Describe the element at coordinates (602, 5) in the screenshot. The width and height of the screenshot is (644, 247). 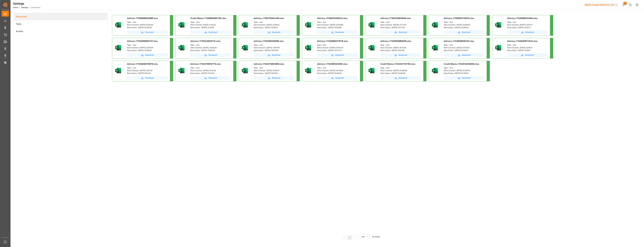
I see `button: Melitta Europa GmbH & Co. KG` at that location.